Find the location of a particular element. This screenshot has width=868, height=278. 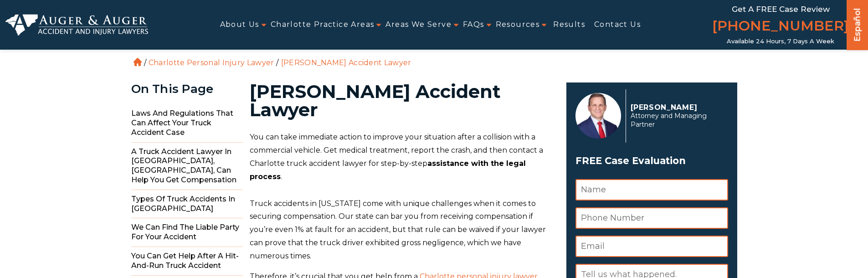

img: Auger & Auger Accident and Injury Lawyers Logo is located at coordinates (76, 25).